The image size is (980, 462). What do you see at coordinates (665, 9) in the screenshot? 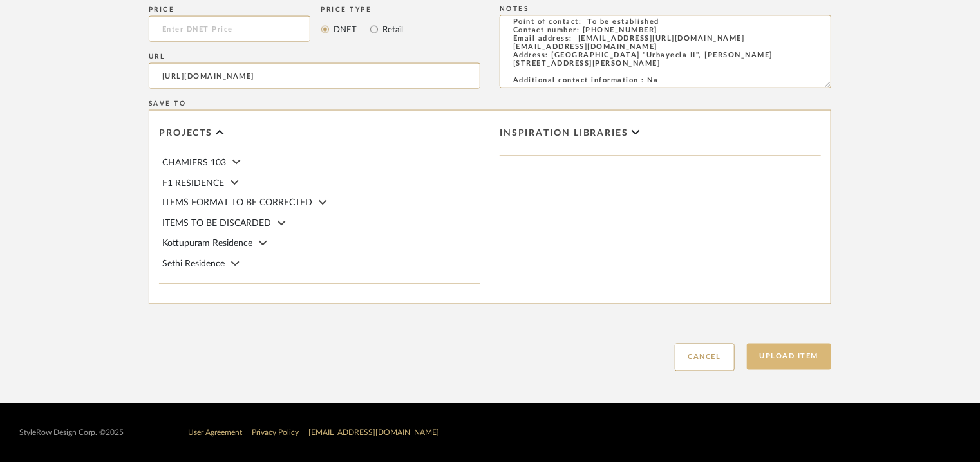
I see `div: Notes` at bounding box center [665, 9].